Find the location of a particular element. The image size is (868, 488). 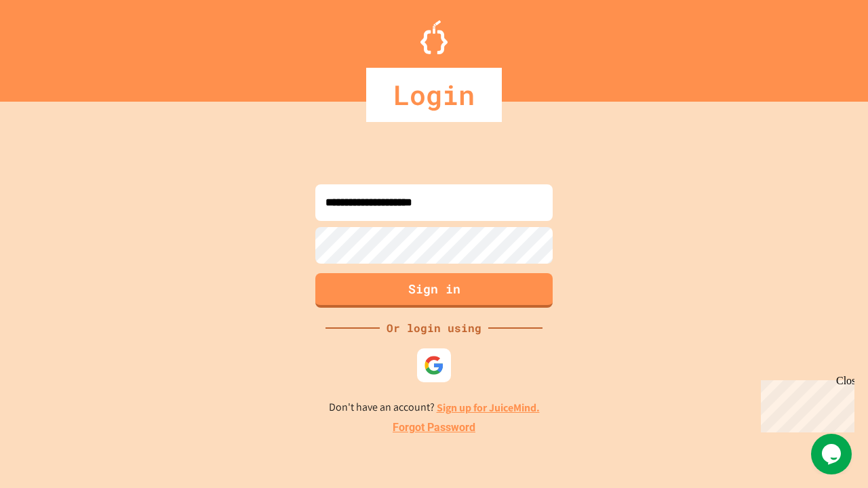

a: Sign up for JuiceMind. is located at coordinates (488, 407).